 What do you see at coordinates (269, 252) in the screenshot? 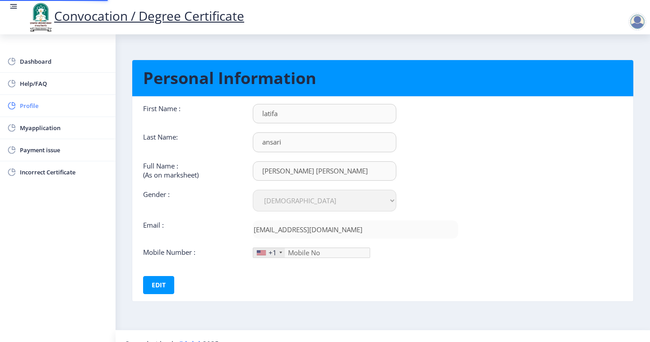
I see `div: United States: +1` at bounding box center [269, 252].